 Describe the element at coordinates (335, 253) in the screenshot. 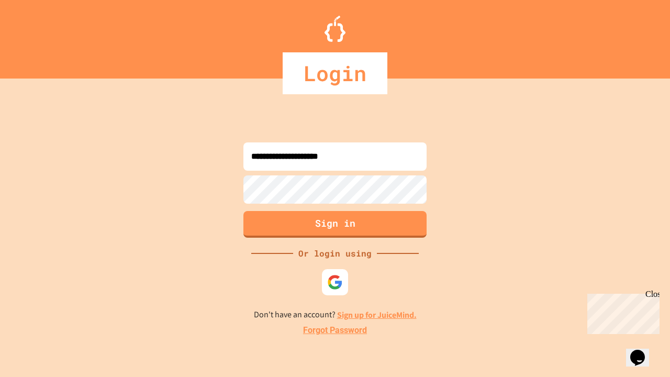

I see `div: Or login using` at that location.